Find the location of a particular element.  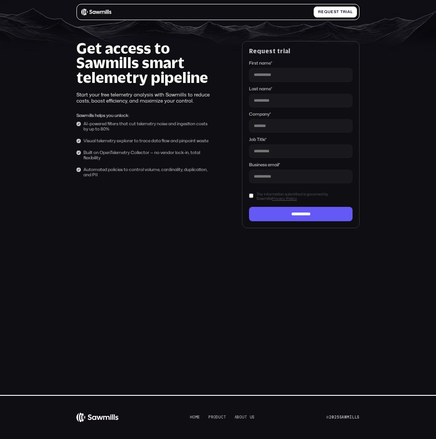

a: Aboutus is located at coordinates (245, 417).